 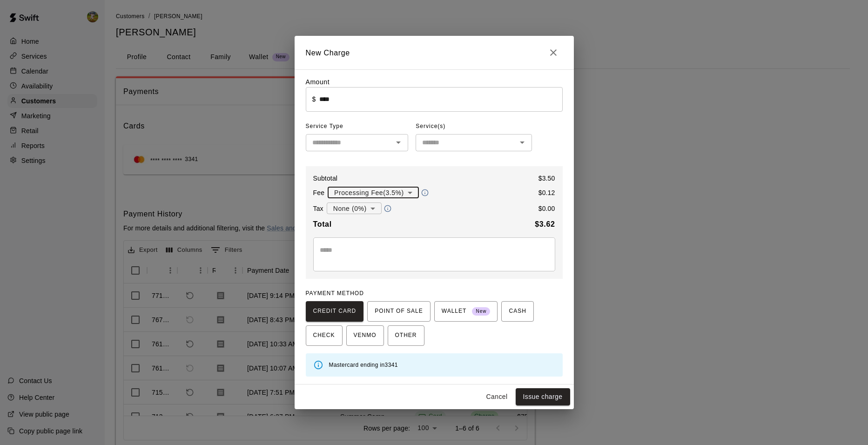 What do you see at coordinates (466, 311) in the screenshot?
I see `span: WALLET` at bounding box center [466, 311].